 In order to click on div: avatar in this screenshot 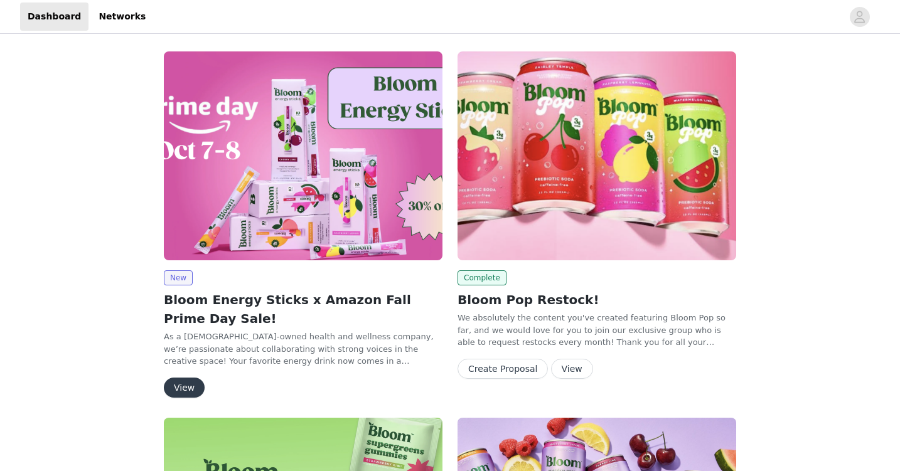, I will do `click(859, 17)`.